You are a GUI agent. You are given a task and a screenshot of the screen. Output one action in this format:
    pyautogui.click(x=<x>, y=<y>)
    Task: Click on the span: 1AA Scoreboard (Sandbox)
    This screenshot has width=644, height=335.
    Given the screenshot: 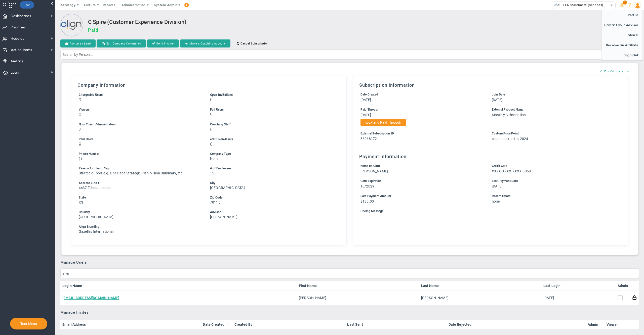 What is the action you would take?
    pyautogui.click(x=582, y=5)
    